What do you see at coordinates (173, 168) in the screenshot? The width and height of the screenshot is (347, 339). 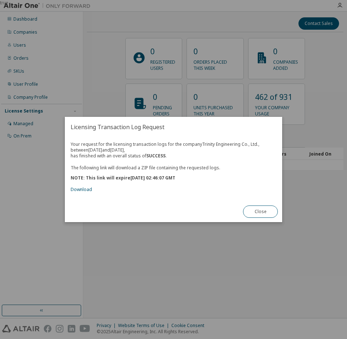 I see `p: The following link will download a ZIP file containing the requested logs.` at bounding box center [173, 168].